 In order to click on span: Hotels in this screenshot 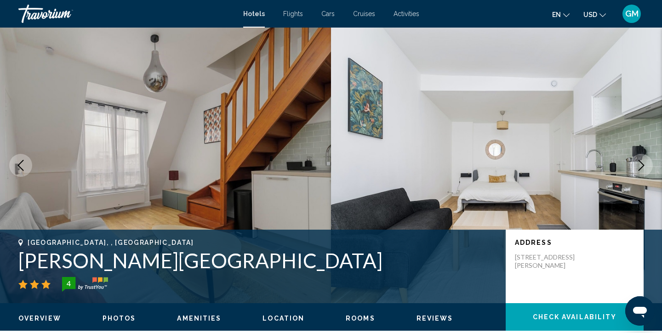, I will do `click(254, 14)`.